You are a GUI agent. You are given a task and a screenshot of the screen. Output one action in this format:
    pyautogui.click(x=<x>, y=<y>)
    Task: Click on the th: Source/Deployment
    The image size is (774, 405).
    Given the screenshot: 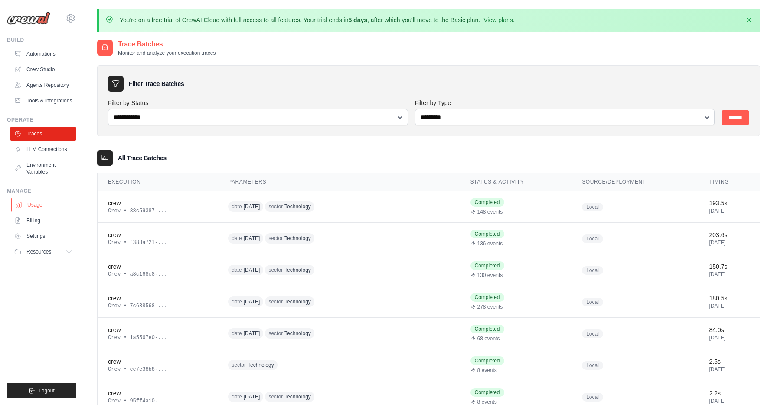 What is the action you would take?
    pyautogui.click(x=635, y=182)
    